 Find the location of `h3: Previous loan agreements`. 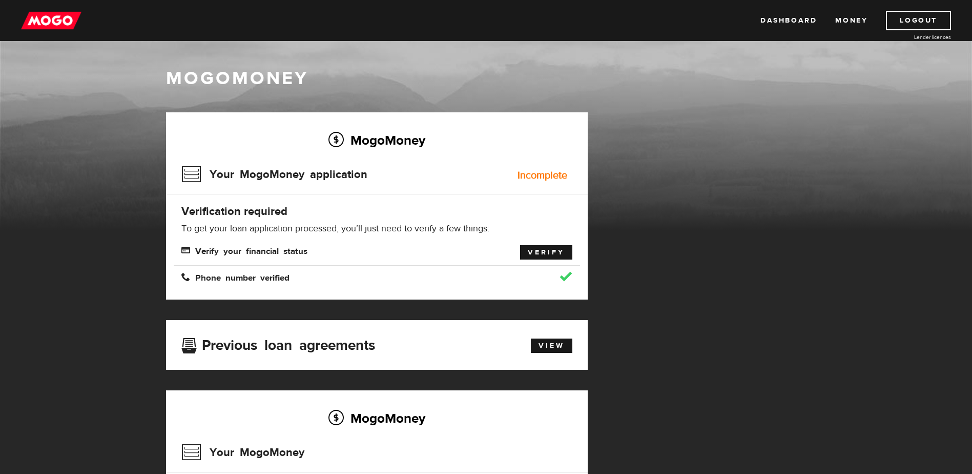

h3: Previous loan agreements is located at coordinates (278, 343).